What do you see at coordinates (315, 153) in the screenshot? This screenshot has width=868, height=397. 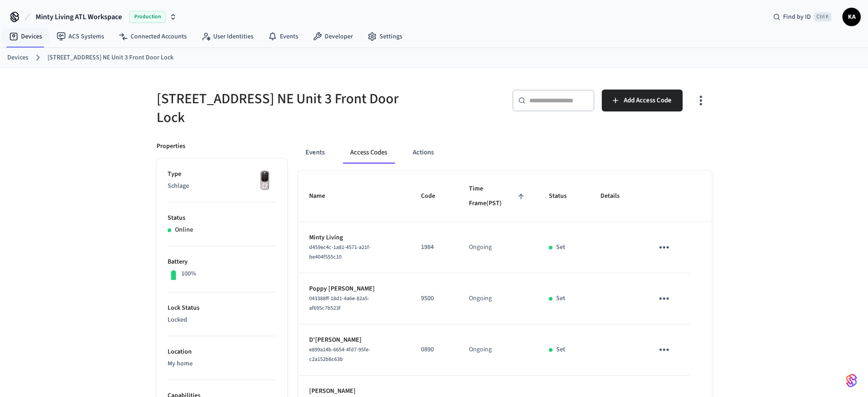 I see `button: Events` at bounding box center [315, 153].